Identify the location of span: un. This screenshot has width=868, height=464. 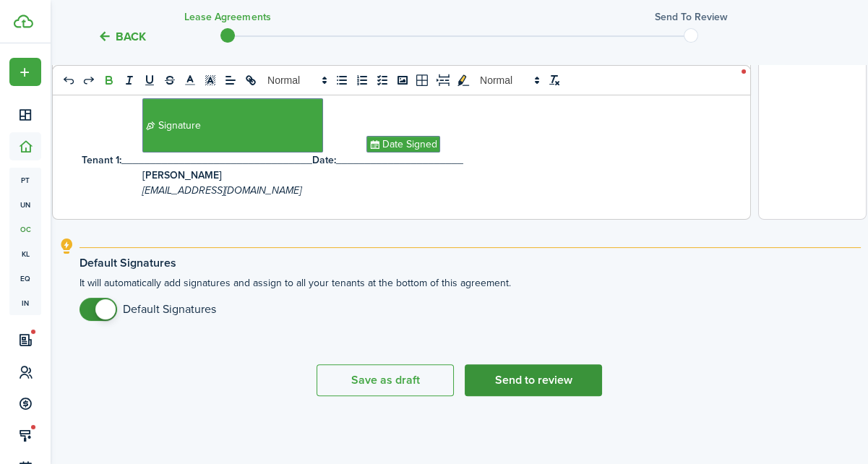
(26, 205).